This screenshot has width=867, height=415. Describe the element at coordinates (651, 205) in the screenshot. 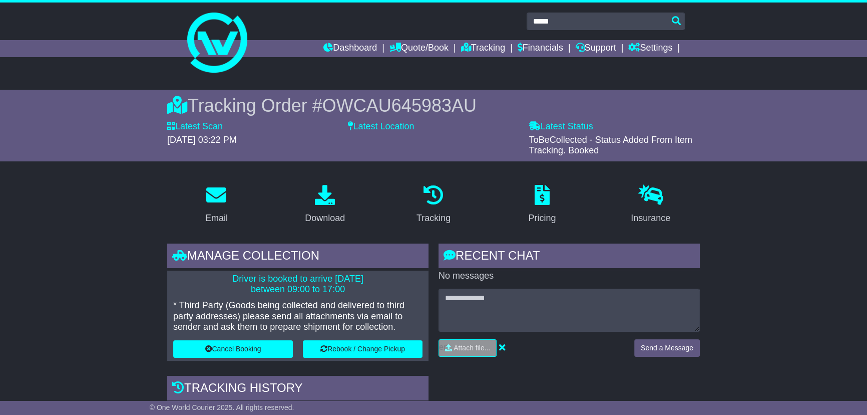

I see `a: Insurance` at that location.